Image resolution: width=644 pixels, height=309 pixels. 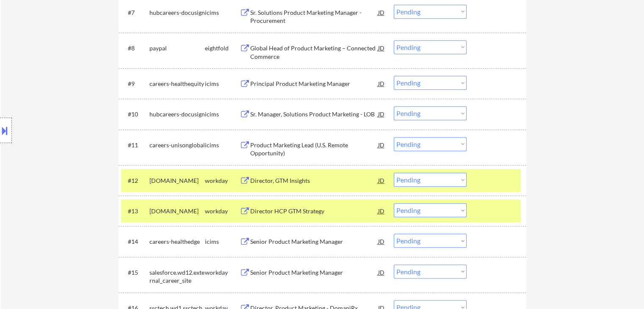 I want to click on div: careers-unisonglobal, so click(x=177, y=145).